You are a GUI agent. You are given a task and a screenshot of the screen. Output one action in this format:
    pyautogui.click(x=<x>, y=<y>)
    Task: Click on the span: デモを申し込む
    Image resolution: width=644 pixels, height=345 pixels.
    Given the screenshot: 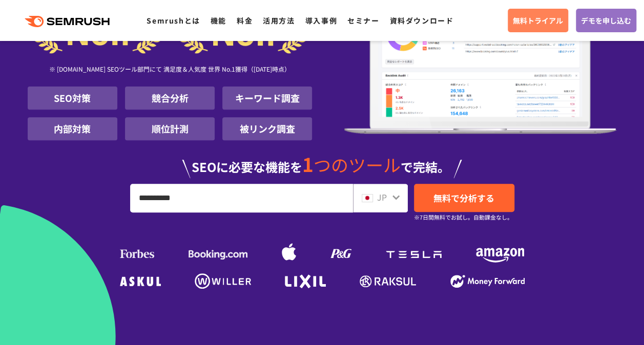 What is the action you would take?
    pyautogui.click(x=606, y=20)
    